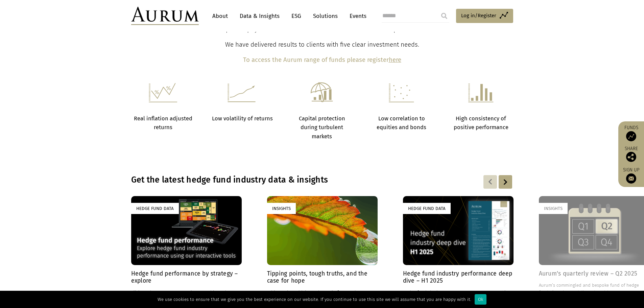  What do you see at coordinates (631, 133) in the screenshot?
I see `a: Funds` at bounding box center [631, 133].